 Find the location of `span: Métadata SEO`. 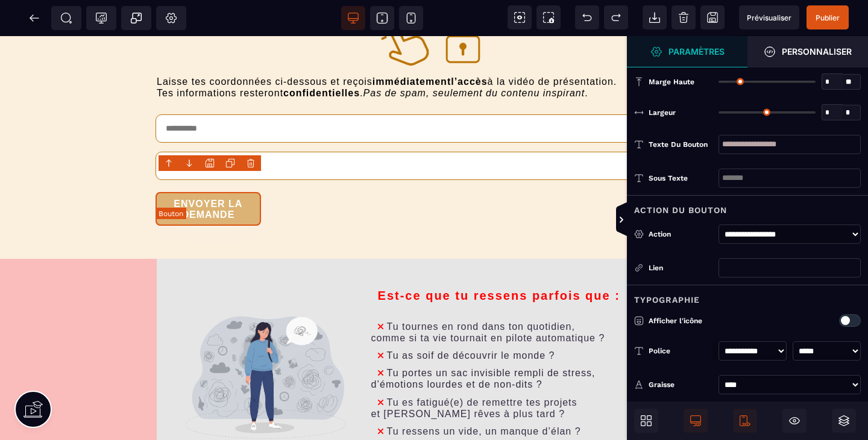

span: Métadata SEO is located at coordinates (66, 18).